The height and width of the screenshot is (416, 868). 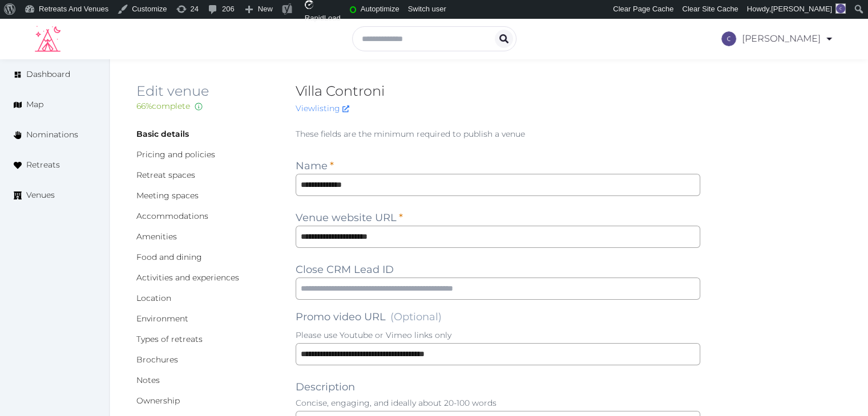 I want to click on label: Promo video URL, so click(x=369, y=317).